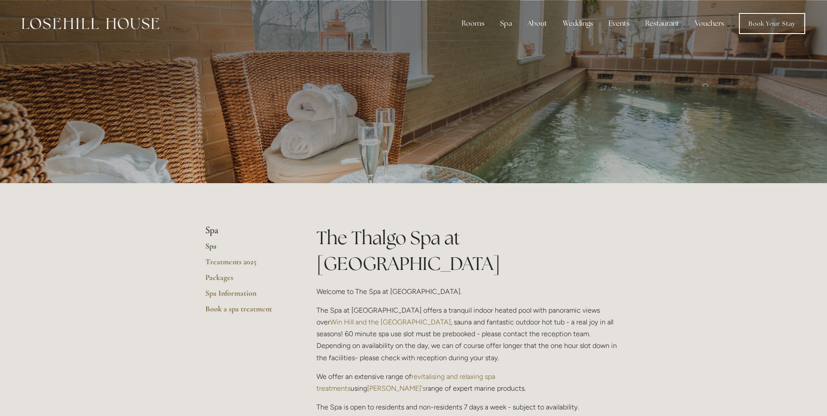 Image resolution: width=827 pixels, height=416 pixels. Describe the element at coordinates (577, 24) in the screenshot. I see `div: Weddings` at that location.